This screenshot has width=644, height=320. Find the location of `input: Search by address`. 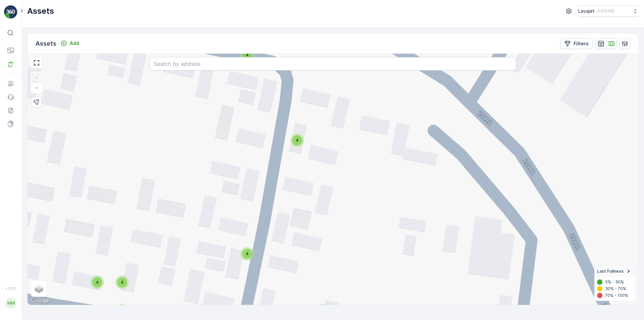

input: Search by address is located at coordinates (333, 64).